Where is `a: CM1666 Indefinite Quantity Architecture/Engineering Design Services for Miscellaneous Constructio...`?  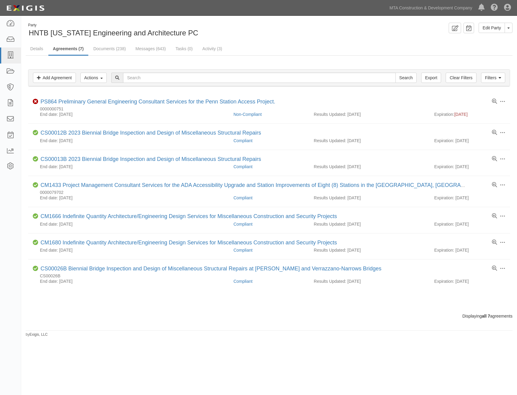 a: CM1666 Indefinite Quantity Architecture/Engineering Design Services for Miscellaneous Constructio... is located at coordinates (189, 216).